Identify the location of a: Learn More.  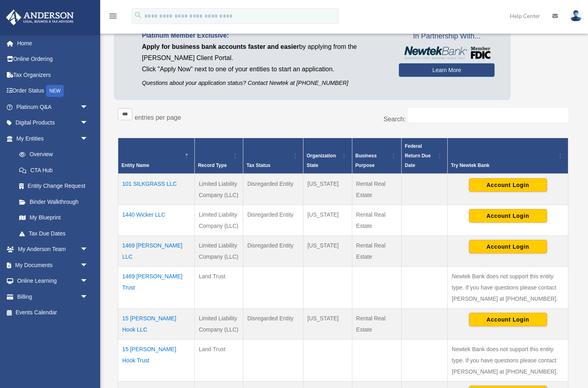
(447, 70).